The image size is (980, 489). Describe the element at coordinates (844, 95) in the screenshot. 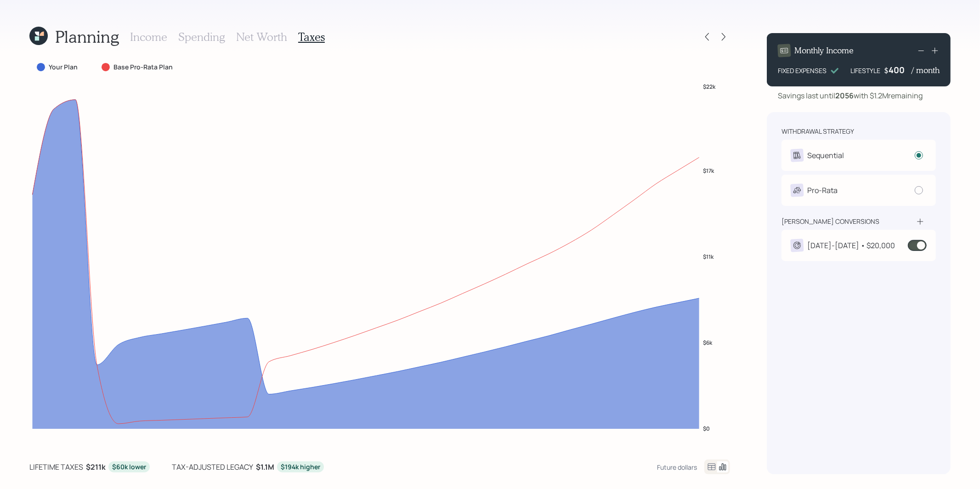

I see `b: 2056` at that location.